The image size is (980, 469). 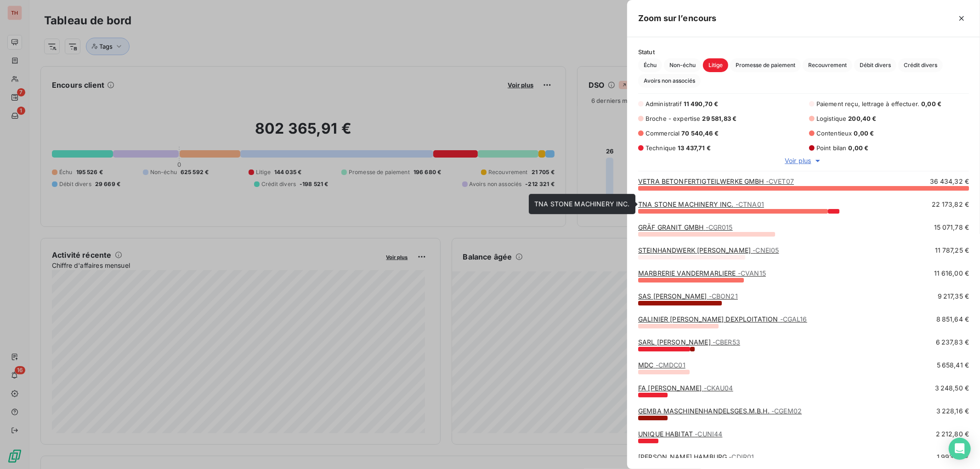 What do you see at coordinates (827, 65) in the screenshot?
I see `span: Recouvrement` at bounding box center [827, 65].